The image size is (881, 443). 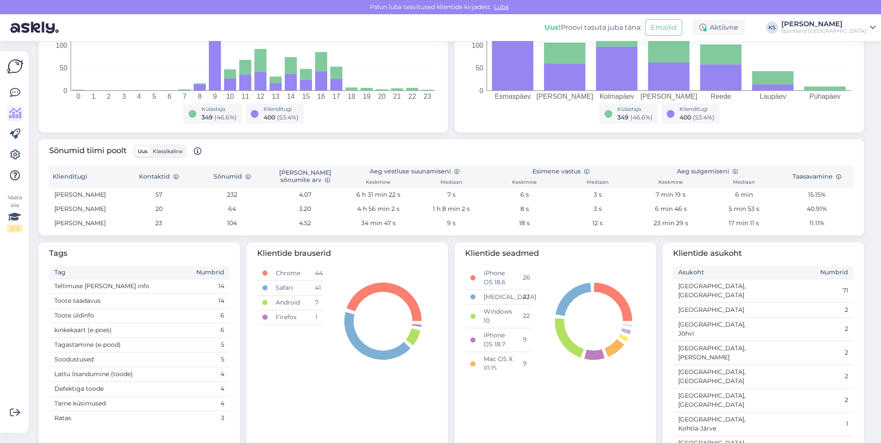 I want to click on th: Numbrid, so click(x=809, y=273).